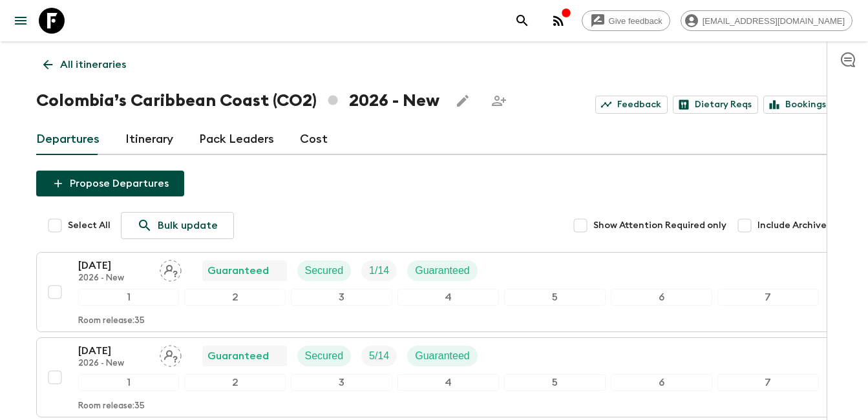  Describe the element at coordinates (177, 225) in the screenshot. I see `a: Bulk update` at that location.